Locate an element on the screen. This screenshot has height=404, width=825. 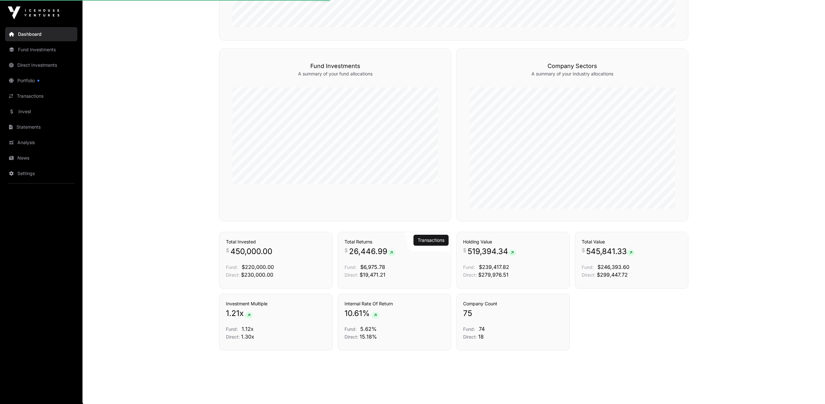
p: A summary of your fund allocations is located at coordinates (335, 74).